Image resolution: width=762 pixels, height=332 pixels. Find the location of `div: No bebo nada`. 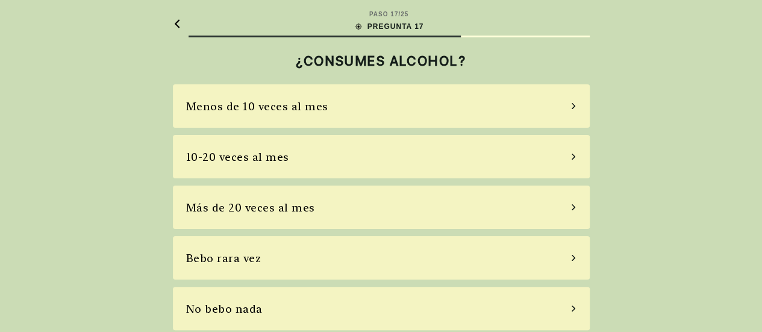

div: No bebo nada is located at coordinates (224, 308).